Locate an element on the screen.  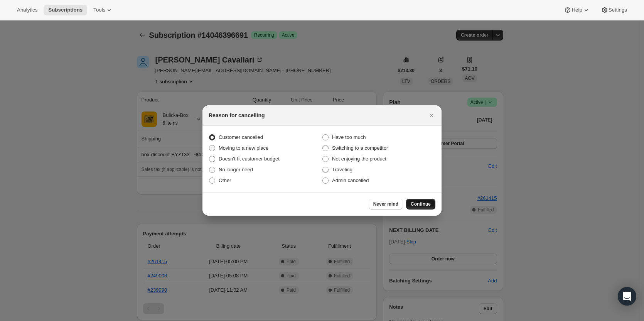
button: Close is located at coordinates (431, 116).